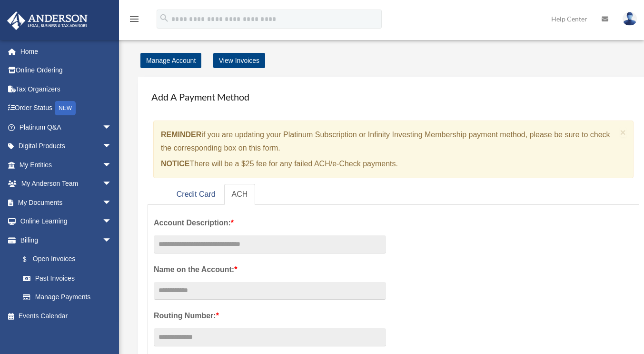 The width and height of the screenshot is (644, 354). What do you see at coordinates (47, 21) in the screenshot?
I see `img: Anderson Advisors Platinum Portal` at bounding box center [47, 21].